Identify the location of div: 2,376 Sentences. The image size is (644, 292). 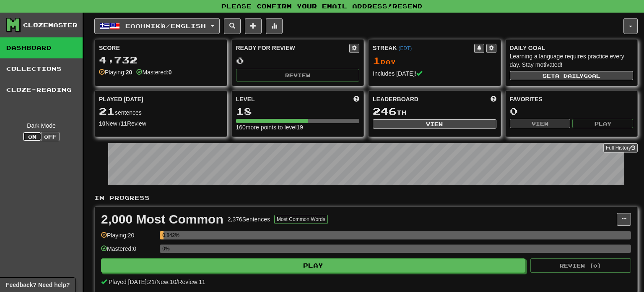
(248, 219).